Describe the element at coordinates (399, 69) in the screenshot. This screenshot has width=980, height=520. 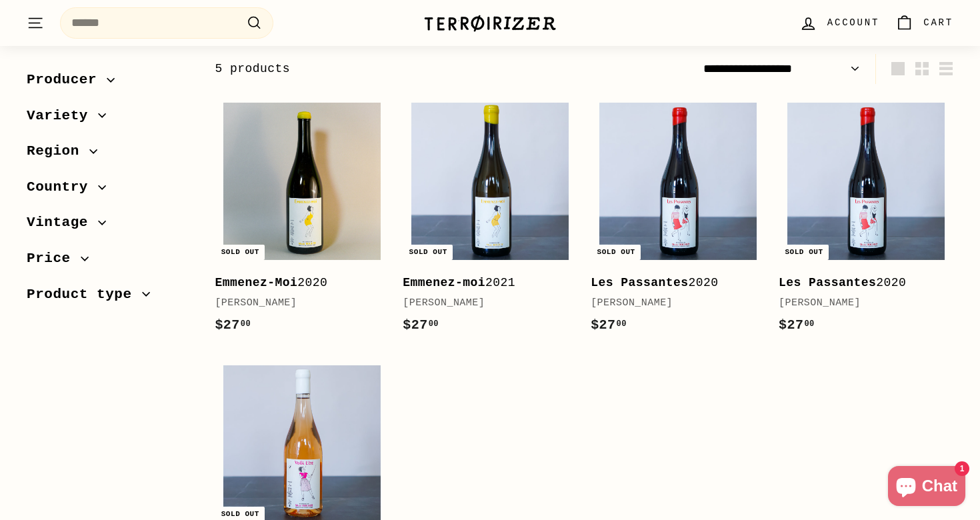
I see `div: 5 products` at that location.